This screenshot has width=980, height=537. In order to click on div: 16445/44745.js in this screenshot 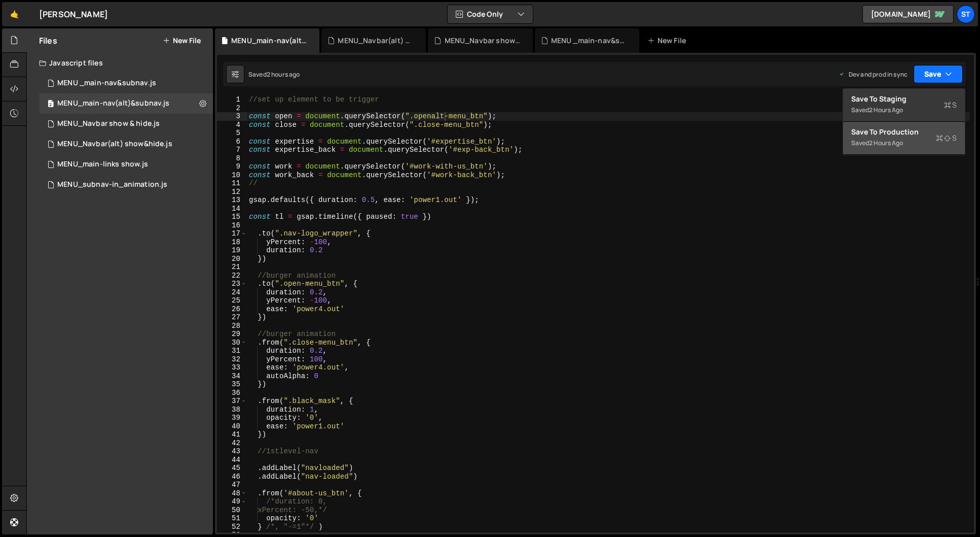, I will do `click(126, 164)`.